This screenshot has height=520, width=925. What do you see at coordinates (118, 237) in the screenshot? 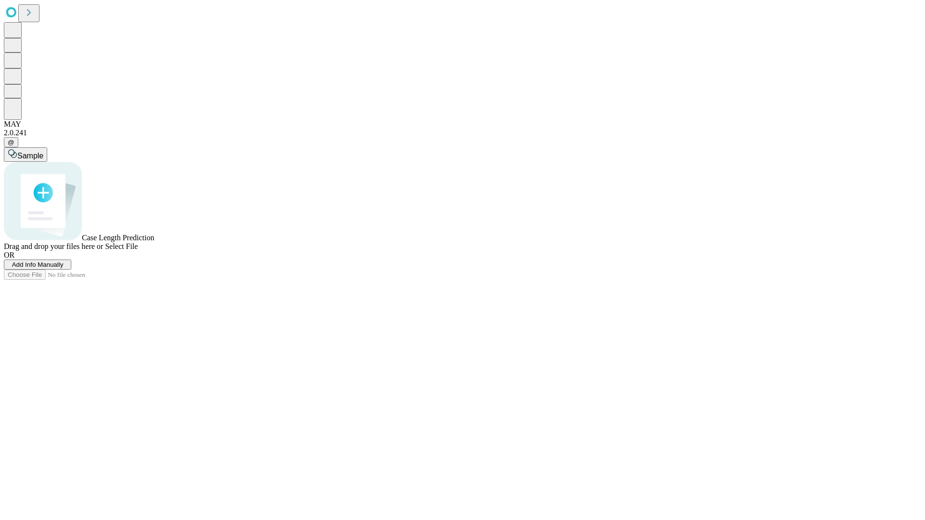
I see `span: Case Length Prediction` at bounding box center [118, 237].